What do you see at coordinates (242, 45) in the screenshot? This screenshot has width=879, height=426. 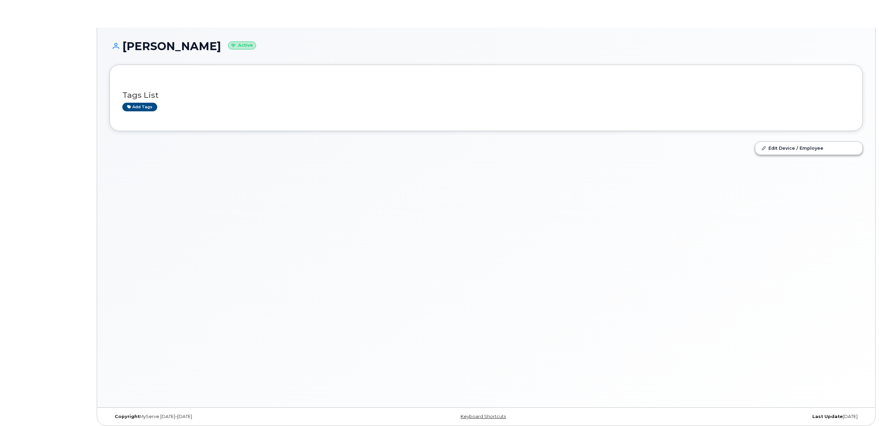 I see `small: Active` at bounding box center [242, 45].